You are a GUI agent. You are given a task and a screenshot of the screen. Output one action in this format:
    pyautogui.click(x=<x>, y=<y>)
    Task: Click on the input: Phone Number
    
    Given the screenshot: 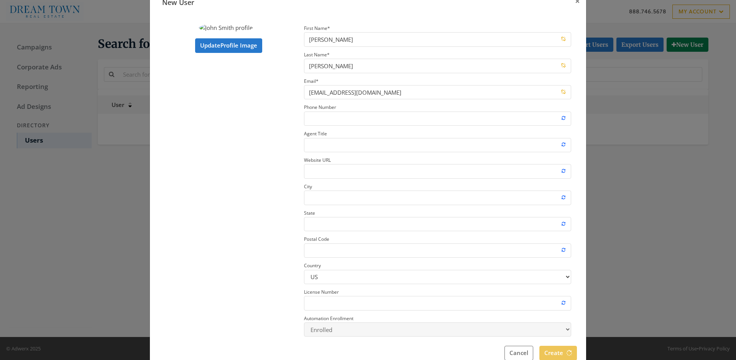 What is the action you would take?
    pyautogui.click(x=438, y=118)
    